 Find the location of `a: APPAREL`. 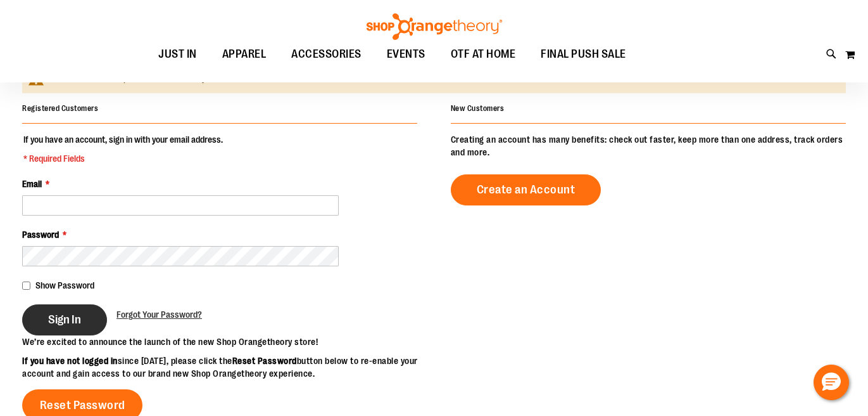

a: APPAREL is located at coordinates (244, 55).